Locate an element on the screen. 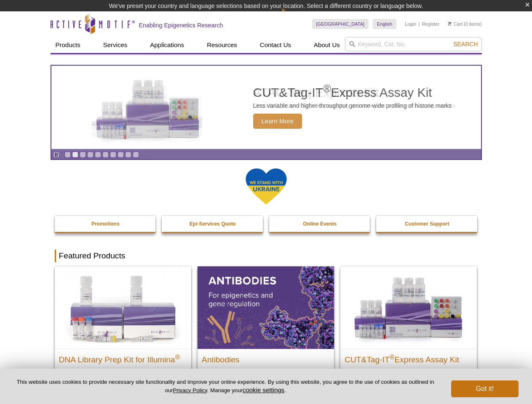 This screenshot has width=532, height=404. a: CUT&Tag-IT® Express Assay Kit CUT&Tag-IT®Express Assay Kit Less variable and higher-throughput ge... is located at coordinates (409, 330).